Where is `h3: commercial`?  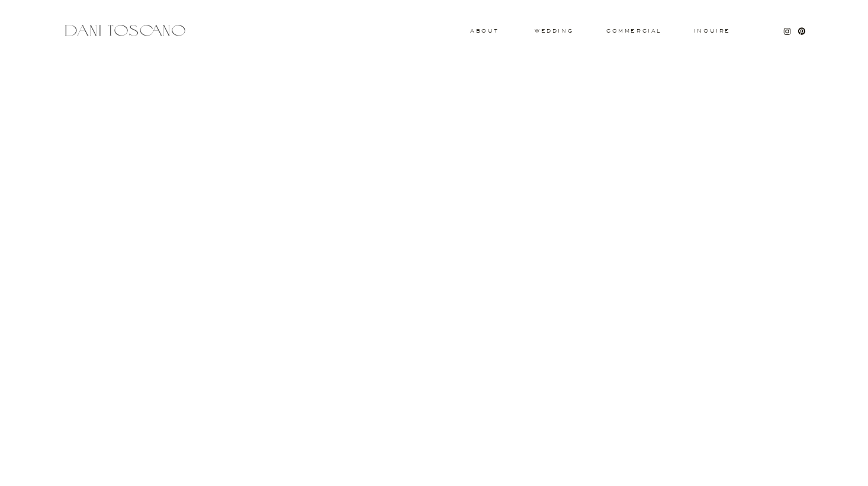
h3: commercial is located at coordinates (634, 31).